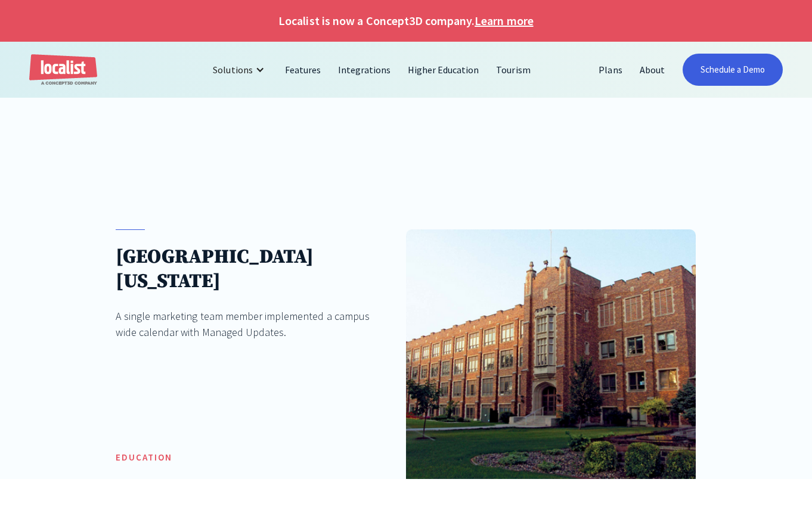  What do you see at coordinates (144, 458) in the screenshot?
I see `h5: Education` at bounding box center [144, 458].